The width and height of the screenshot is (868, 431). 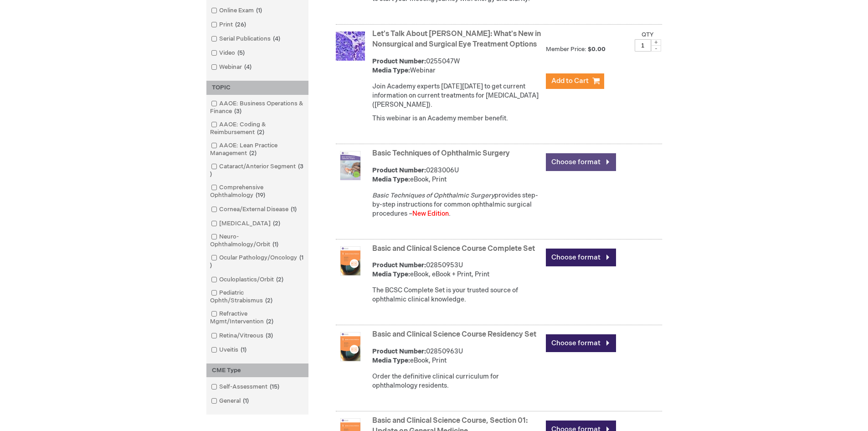 What do you see at coordinates (431, 214) in the screenshot?
I see `font: New Edition` at bounding box center [431, 214].